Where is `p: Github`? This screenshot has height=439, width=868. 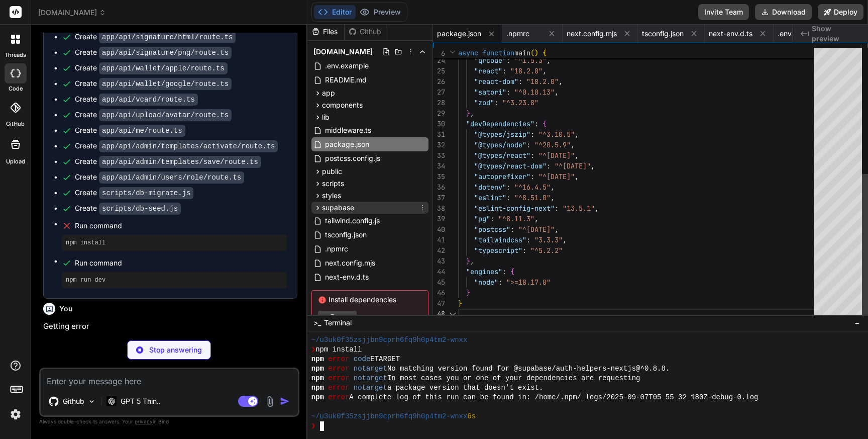
p: Github is located at coordinates (73, 401).